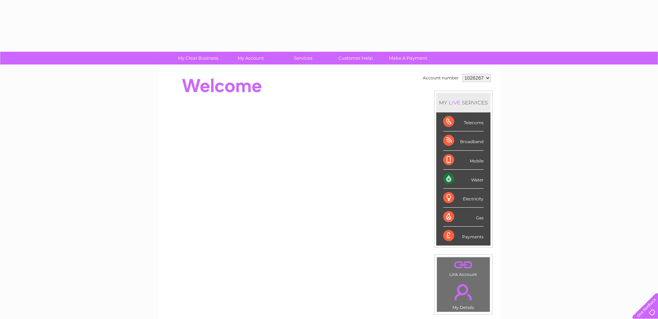 This screenshot has width=658, height=319. Describe the element at coordinates (303, 58) in the screenshot. I see `a: Services` at that location.